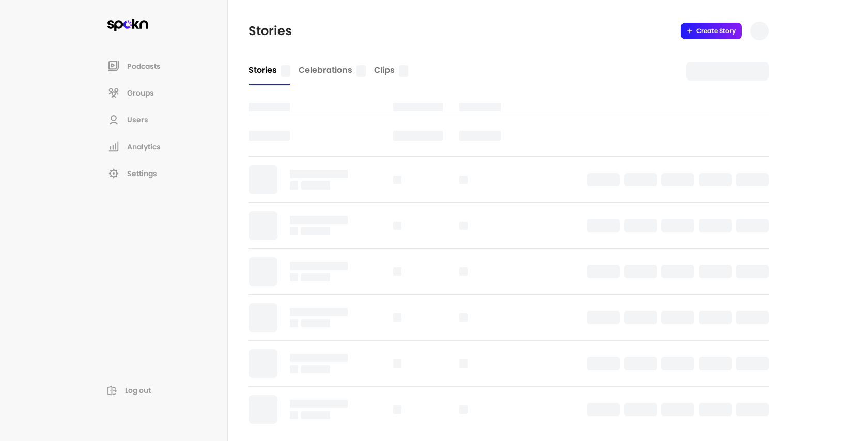 The width and height of the screenshot is (868, 441). What do you see at coordinates (716, 31) in the screenshot?
I see `span: Create Story` at bounding box center [716, 31].